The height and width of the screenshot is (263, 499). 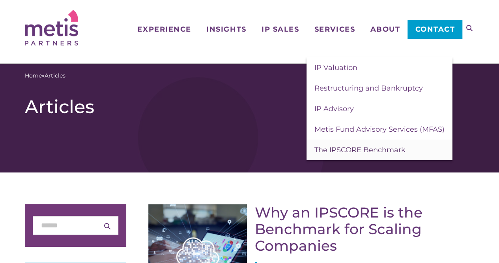 I want to click on span: IP Sales, so click(x=280, y=29).